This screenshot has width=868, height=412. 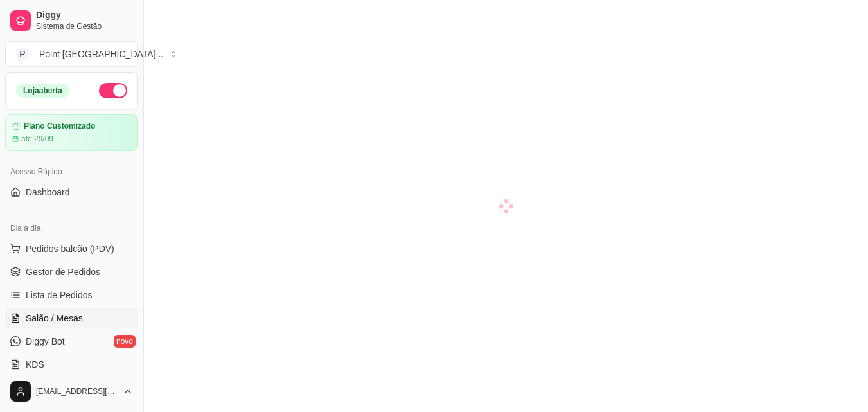 I want to click on a: Gestor de Pedidos, so click(x=71, y=272).